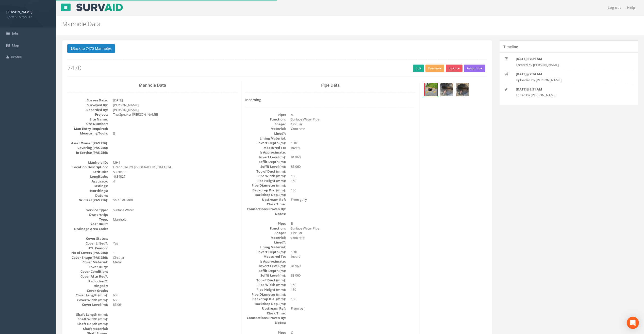  I want to click on dt: Connections Proven By:, so click(266, 317).